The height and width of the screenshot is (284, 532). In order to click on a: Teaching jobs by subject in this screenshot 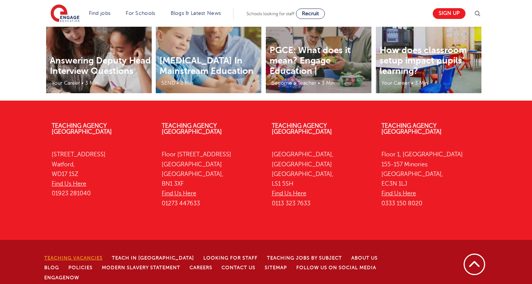, I will do `click(304, 258)`.